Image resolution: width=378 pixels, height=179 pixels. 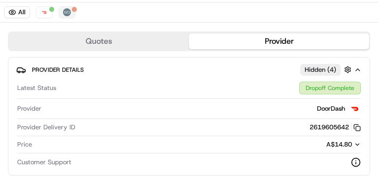 What do you see at coordinates (317, 145) in the screenshot?
I see `button: A$14.80` at bounding box center [317, 145].